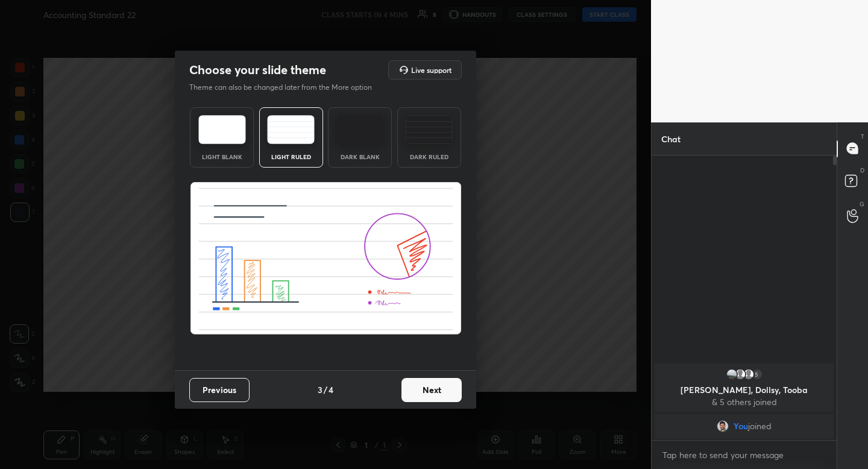  What do you see at coordinates (320, 390) in the screenshot?
I see `h4: 3` at bounding box center [320, 390].